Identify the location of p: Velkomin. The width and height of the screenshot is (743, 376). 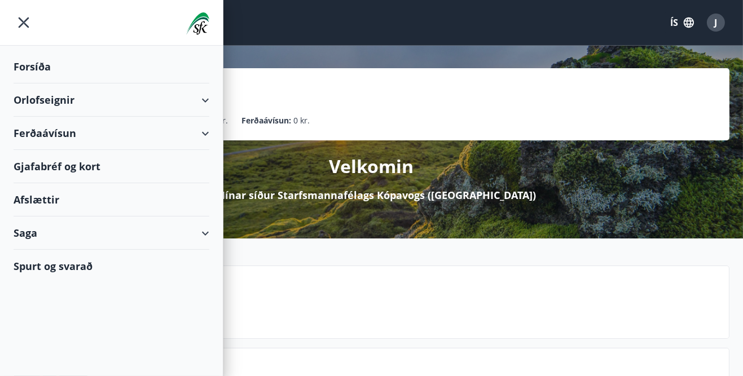
(372, 166).